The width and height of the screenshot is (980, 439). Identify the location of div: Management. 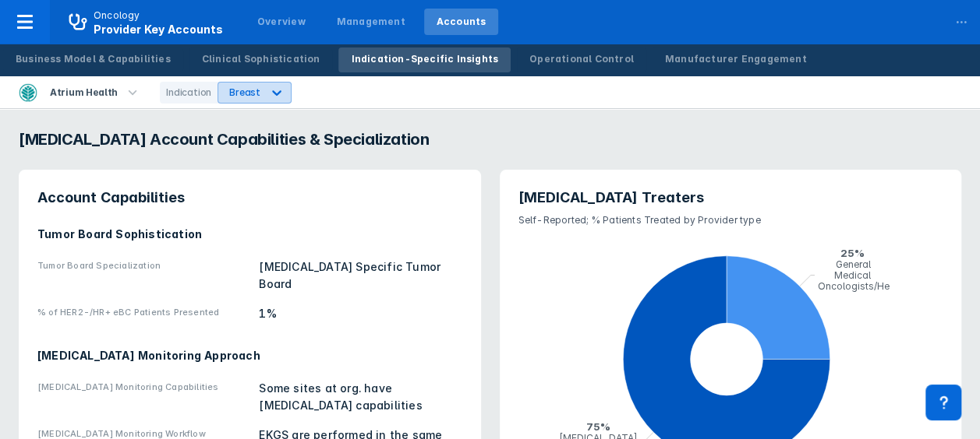
(371, 22).